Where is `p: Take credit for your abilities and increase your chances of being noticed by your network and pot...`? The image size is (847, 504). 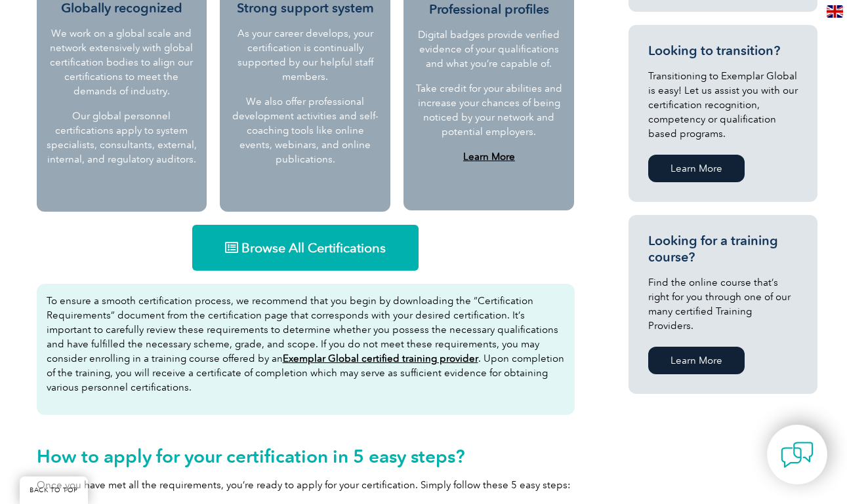 p: Take credit for your abilities and increase your chances of being noticed by your network and pot... is located at coordinates (489, 110).